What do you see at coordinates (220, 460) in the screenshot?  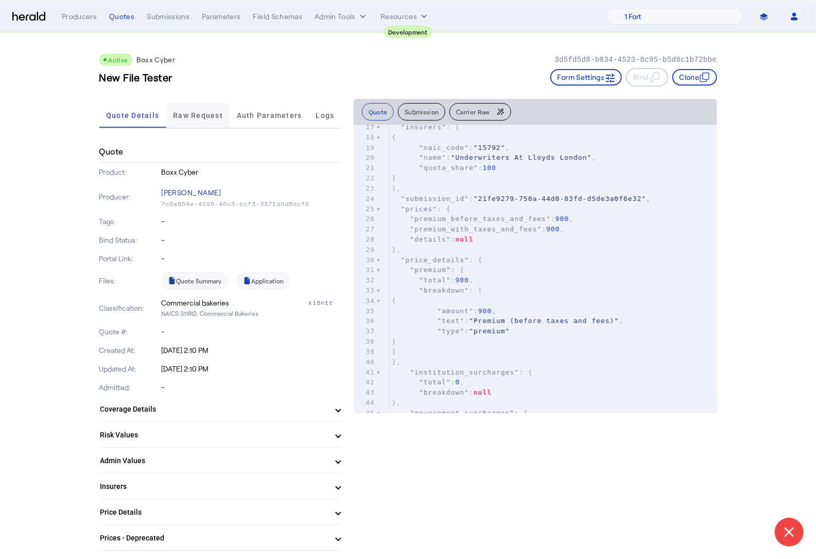 I see `mat-expansion-panel-header: Admin Values` at bounding box center [220, 460].